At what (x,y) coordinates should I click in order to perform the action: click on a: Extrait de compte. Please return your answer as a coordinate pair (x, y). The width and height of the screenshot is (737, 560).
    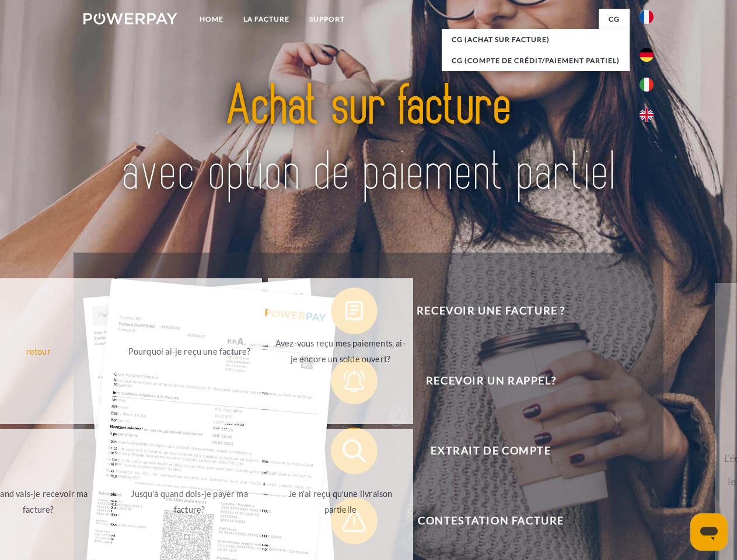
    Looking at the image, I should click on (483, 451).